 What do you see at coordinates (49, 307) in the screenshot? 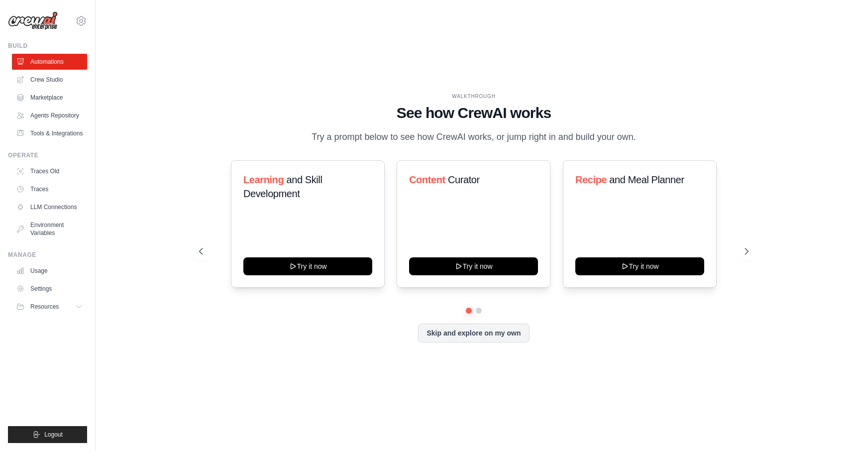
I see `button: Resources` at bounding box center [49, 307].